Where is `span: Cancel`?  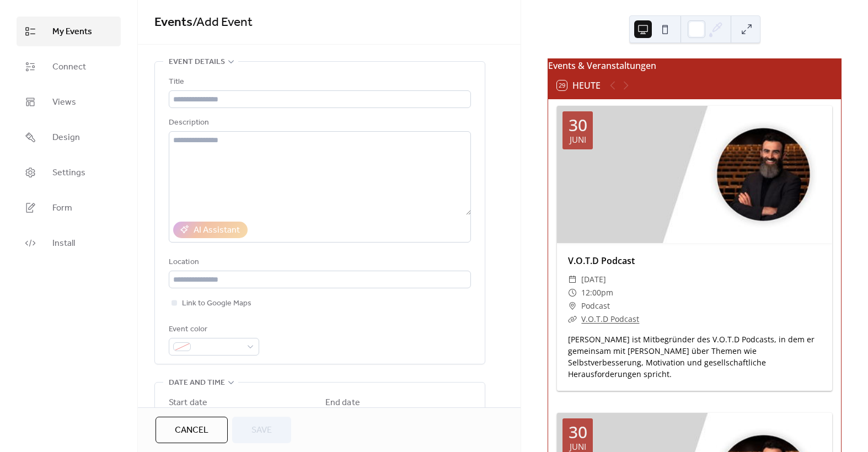
span: Cancel is located at coordinates (192, 430).